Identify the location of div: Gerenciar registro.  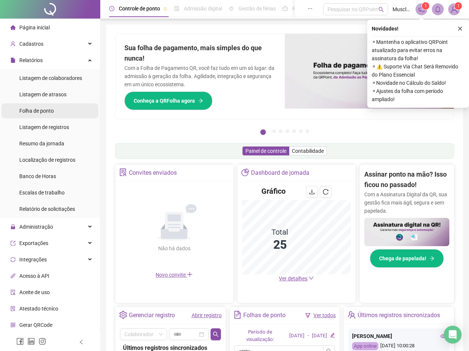
(152, 315).